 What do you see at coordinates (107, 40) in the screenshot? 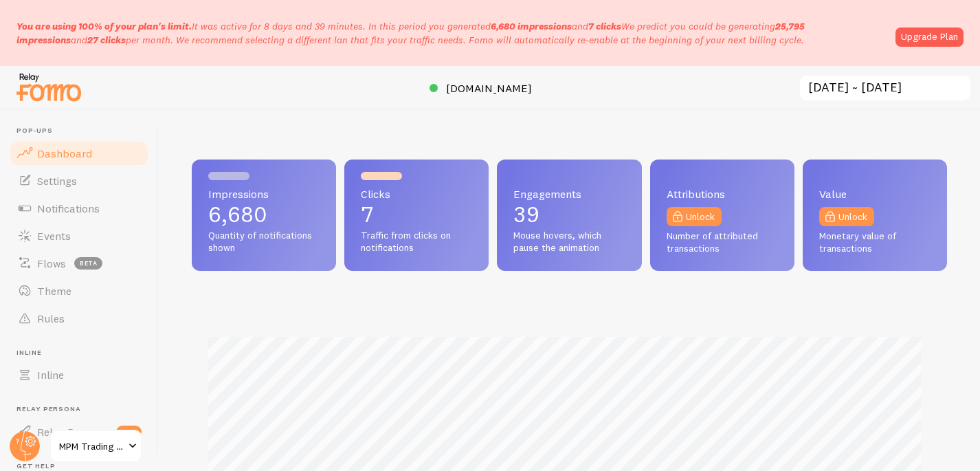
I see `b: 27 clicks` at bounding box center [107, 40].